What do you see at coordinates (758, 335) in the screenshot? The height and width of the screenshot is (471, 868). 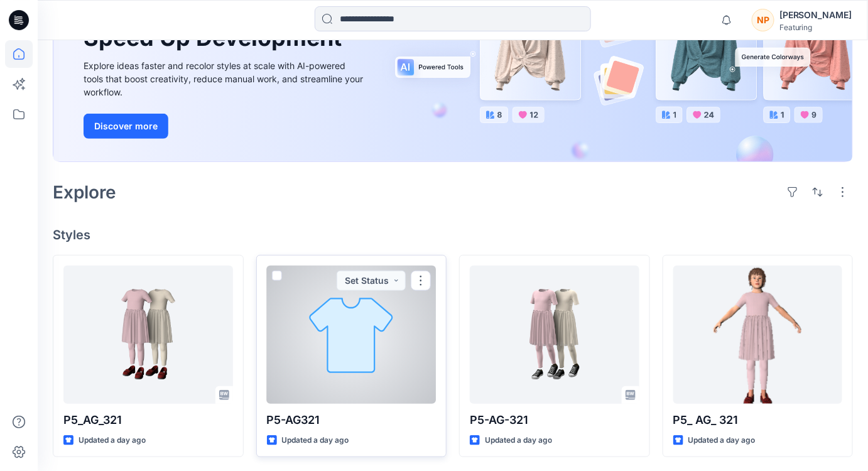 I see `a: P5_ AG_ 321` at bounding box center [758, 335].